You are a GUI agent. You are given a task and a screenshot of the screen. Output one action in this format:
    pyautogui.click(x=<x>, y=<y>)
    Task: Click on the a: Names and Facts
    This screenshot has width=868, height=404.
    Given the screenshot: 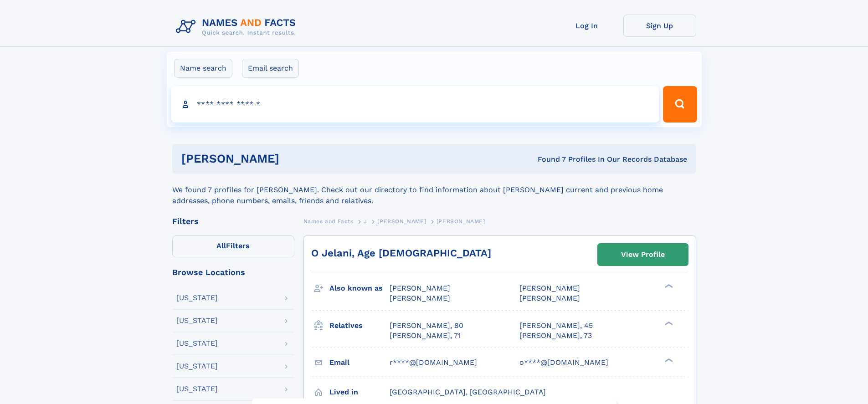 What is the action you would take?
    pyautogui.click(x=328, y=221)
    